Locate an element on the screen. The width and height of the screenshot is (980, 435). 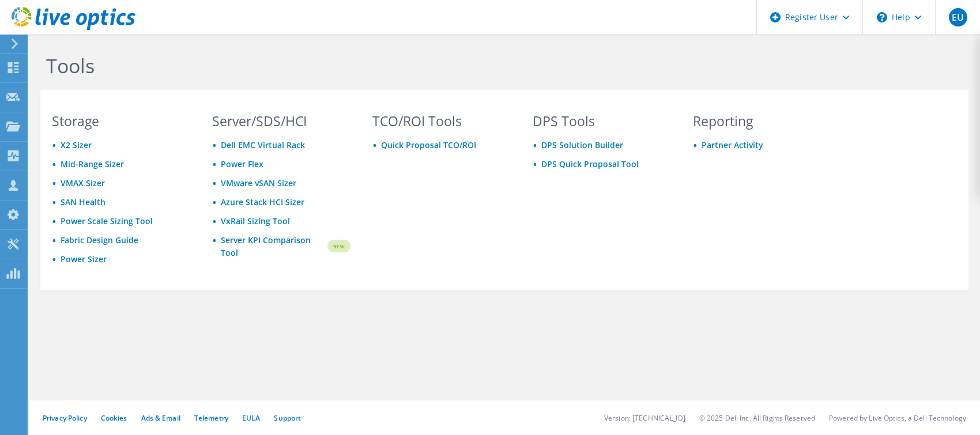
svg: \n is located at coordinates (882, 17).